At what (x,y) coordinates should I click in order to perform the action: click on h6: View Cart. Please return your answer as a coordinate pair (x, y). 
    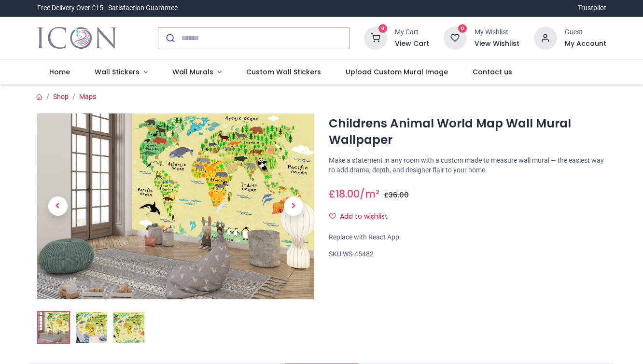
    Looking at the image, I should click on (412, 44).